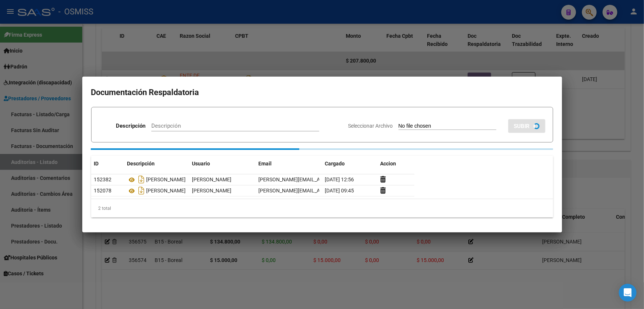 The height and width of the screenshot is (309, 644). I want to click on p: Descripción, so click(131, 125).